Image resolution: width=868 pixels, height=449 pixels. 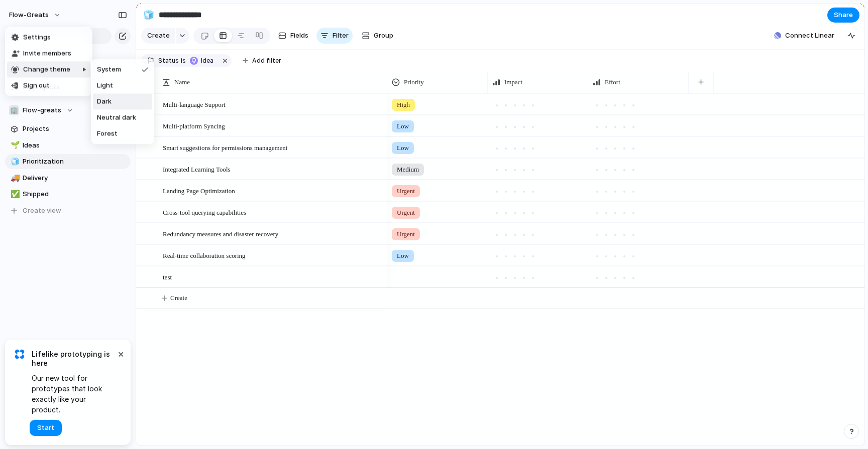 What do you see at coordinates (104, 102) in the screenshot?
I see `span: Dark` at bounding box center [104, 102].